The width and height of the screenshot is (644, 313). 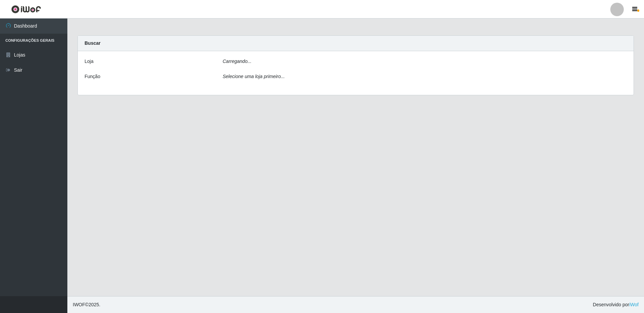 I want to click on label: Função, so click(x=92, y=76).